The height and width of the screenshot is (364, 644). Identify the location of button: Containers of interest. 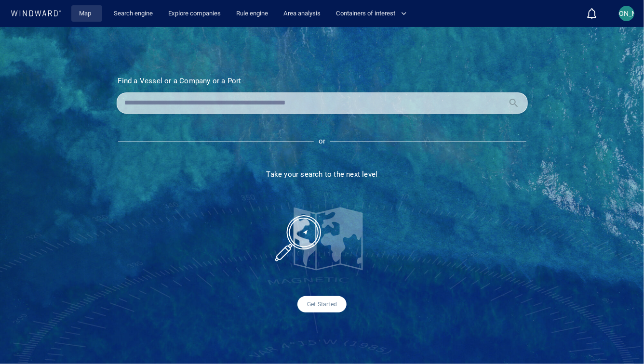
(374, 14).